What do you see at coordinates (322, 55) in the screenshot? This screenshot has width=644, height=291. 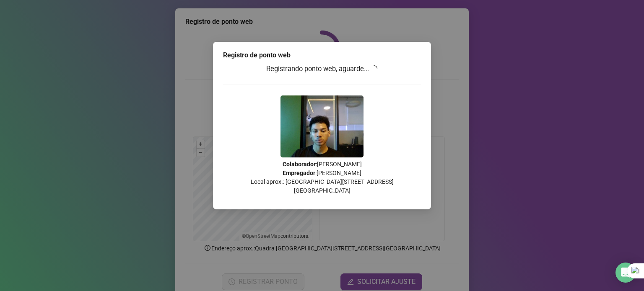 I see `div: Registro de ponto web` at bounding box center [322, 55].